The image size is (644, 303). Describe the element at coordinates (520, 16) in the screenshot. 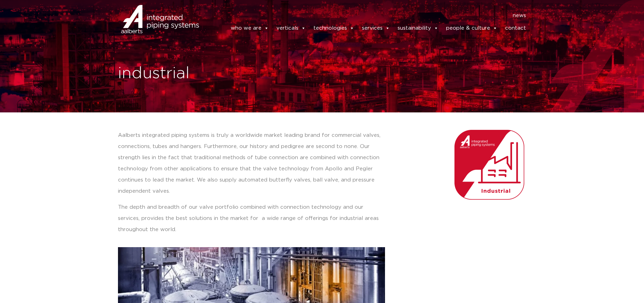

I see `a: news` at that location.